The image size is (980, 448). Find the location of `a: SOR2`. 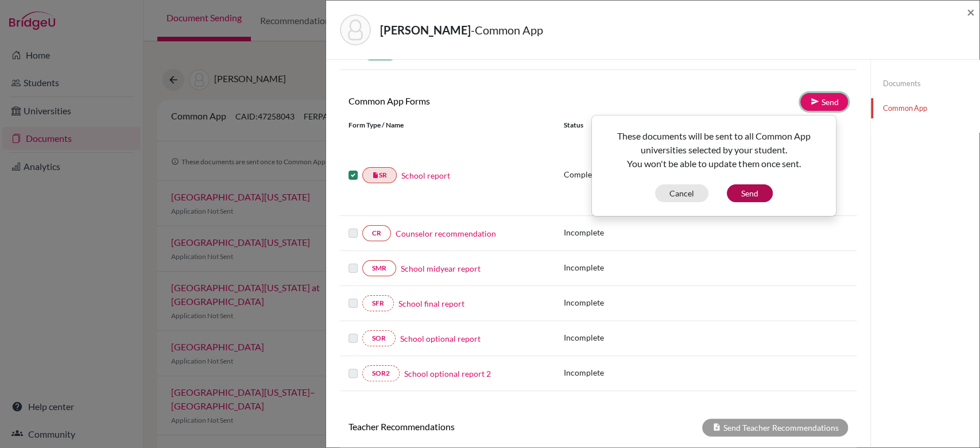

a: SOR2 is located at coordinates (380, 373).